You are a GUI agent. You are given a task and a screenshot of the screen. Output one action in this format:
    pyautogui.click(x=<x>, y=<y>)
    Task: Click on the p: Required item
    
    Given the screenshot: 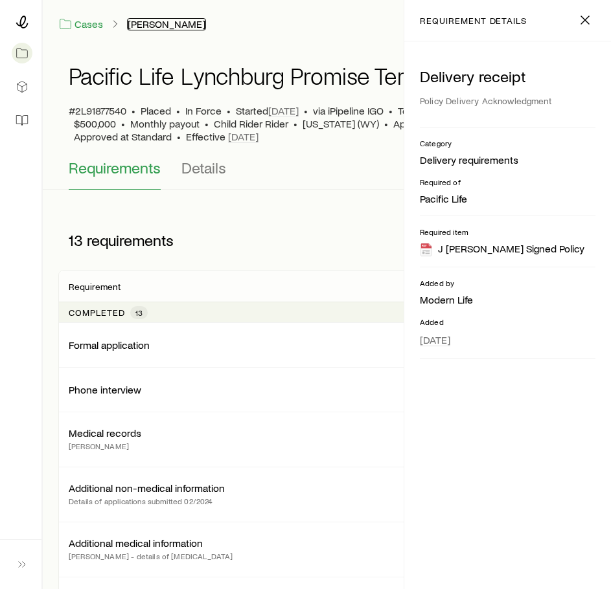 What is the action you would take?
    pyautogui.click(x=507, y=232)
    